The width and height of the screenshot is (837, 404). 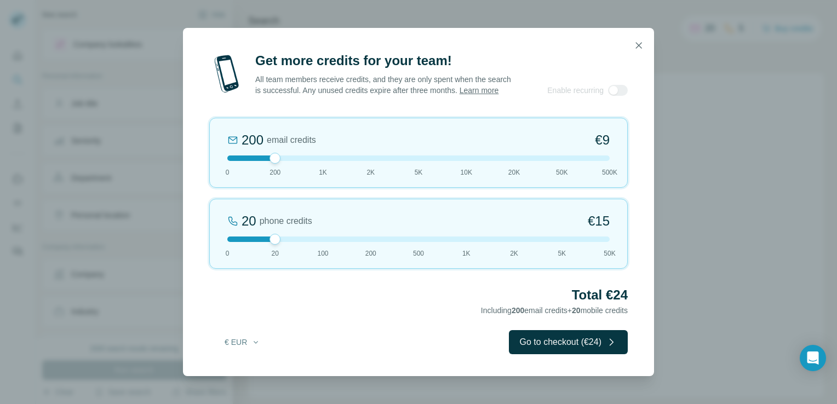 What do you see at coordinates (555, 311) in the screenshot?
I see `span: Including email credits + mobile credits` at bounding box center [555, 311].